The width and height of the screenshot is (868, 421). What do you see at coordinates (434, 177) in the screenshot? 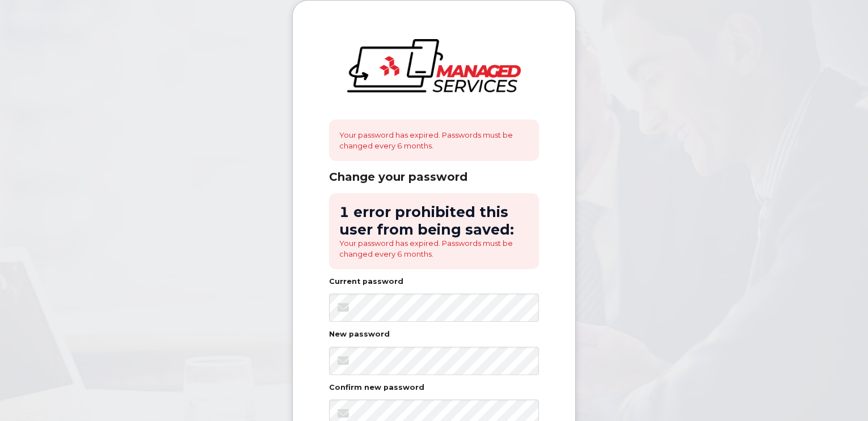
I see `div: Change your password` at bounding box center [434, 177].